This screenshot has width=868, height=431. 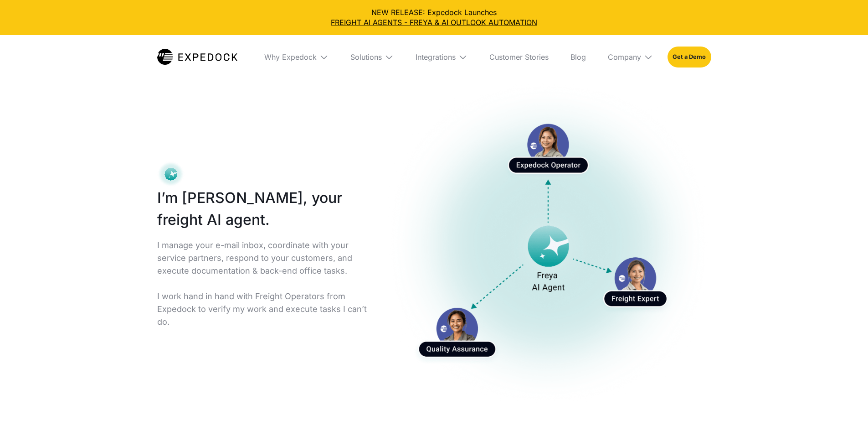 I want to click on a: Get a Demo, so click(x=689, y=57).